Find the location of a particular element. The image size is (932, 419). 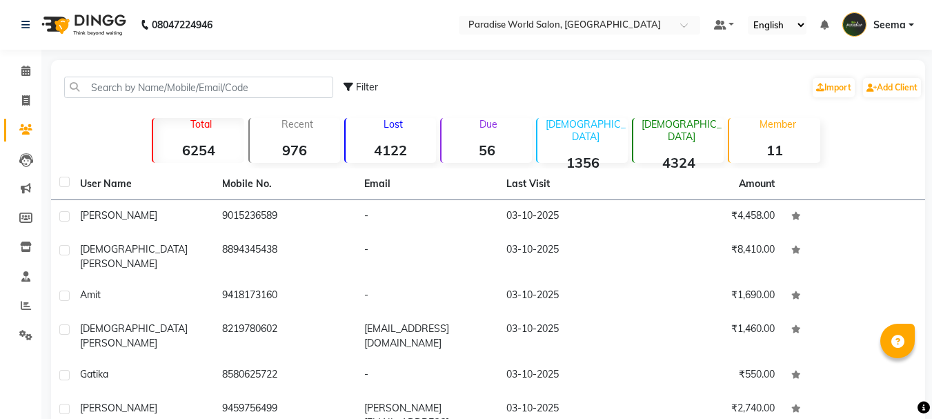

span: Seema is located at coordinates (889, 25).